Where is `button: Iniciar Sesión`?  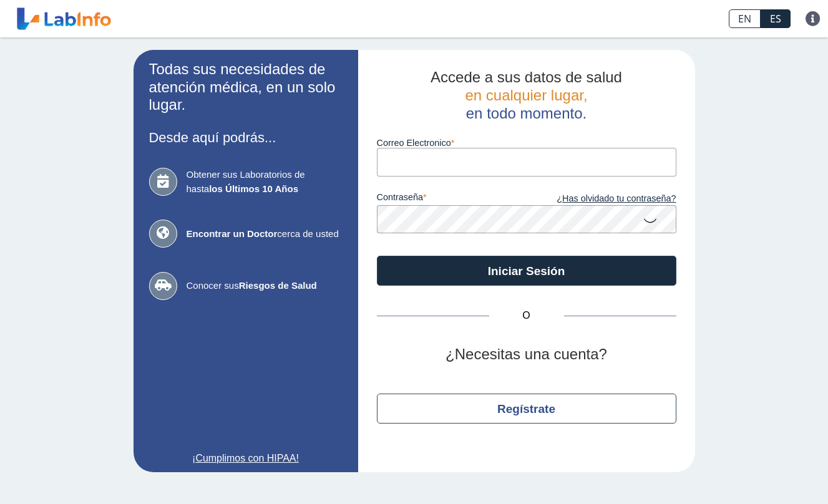
button: Iniciar Sesión is located at coordinates (527, 271).